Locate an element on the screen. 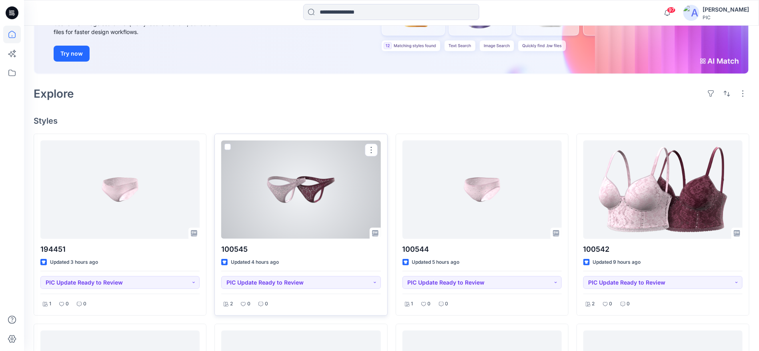  button: Try now is located at coordinates (72, 54).